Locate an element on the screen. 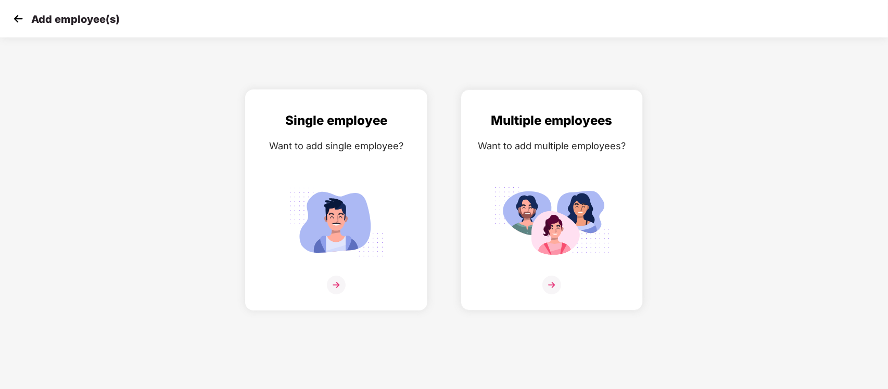  img: svg+xml;base64,PHN2ZyB4bWxucz0iaHR0cDovL3d3dy53My5vcmcvMjAwMC9zdmciIGlkPSJTaW5nbGVfZW1wbG95ZWUiIH... is located at coordinates (336, 222).